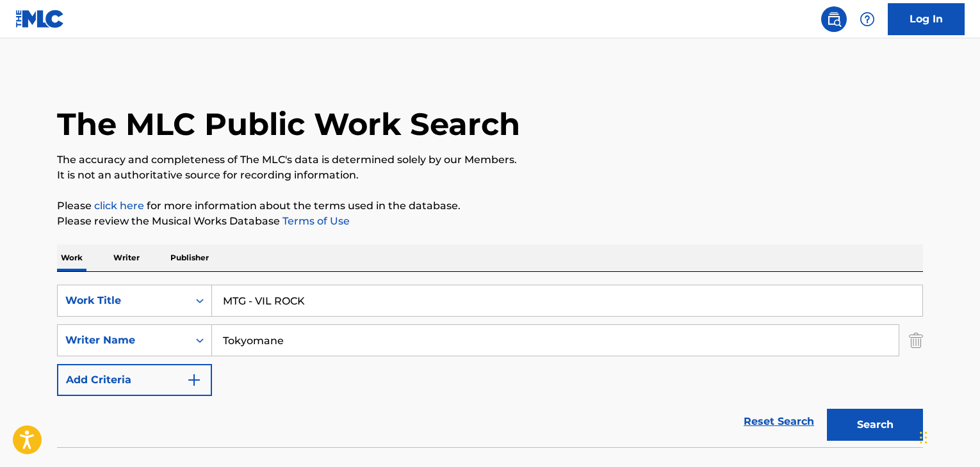 The image size is (980, 467). What do you see at coordinates (834, 20) in the screenshot?
I see `img: search` at bounding box center [834, 20].